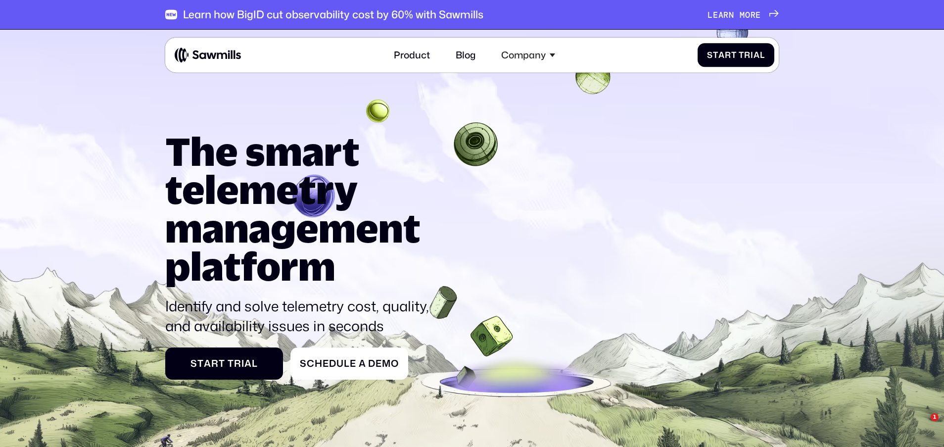  I want to click on span: u, so click(340, 363).